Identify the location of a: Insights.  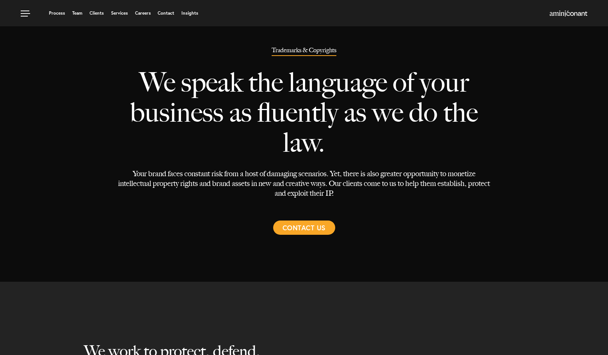
(190, 13).